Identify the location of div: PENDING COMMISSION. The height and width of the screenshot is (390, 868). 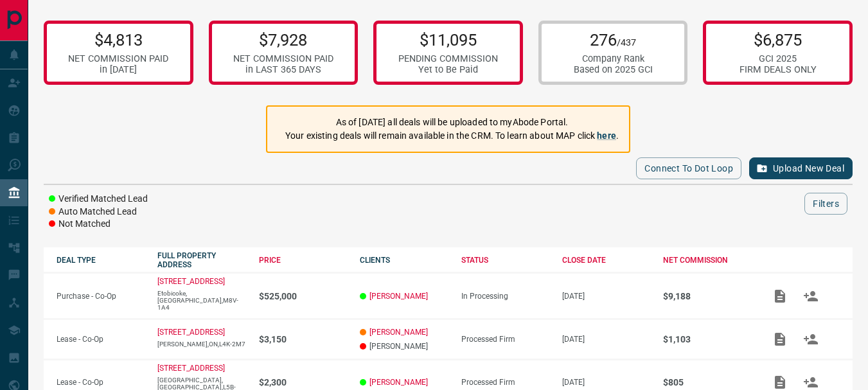
(448, 58).